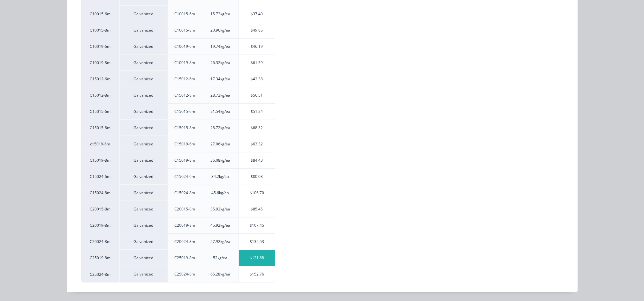 Image resolution: width=644 pixels, height=301 pixels. Describe the element at coordinates (257, 258) in the screenshot. I see `div: $121.68` at that location.